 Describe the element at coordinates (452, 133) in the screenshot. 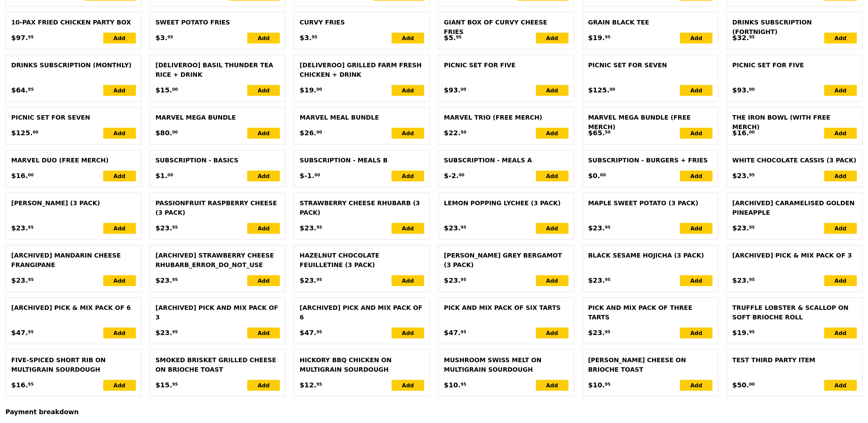

I see `span: $22.` at that location.